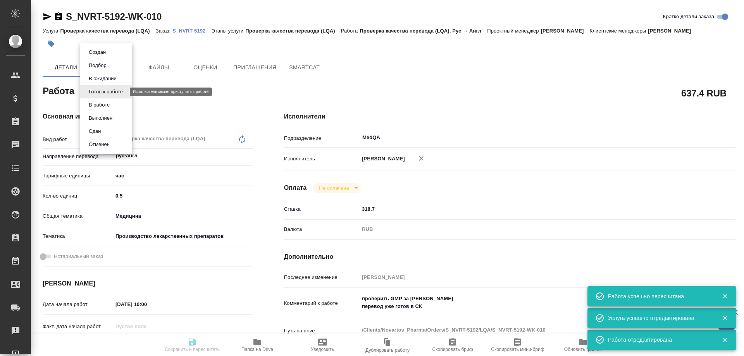 The height and width of the screenshot is (356, 744). I want to click on button: В работе, so click(99, 105).